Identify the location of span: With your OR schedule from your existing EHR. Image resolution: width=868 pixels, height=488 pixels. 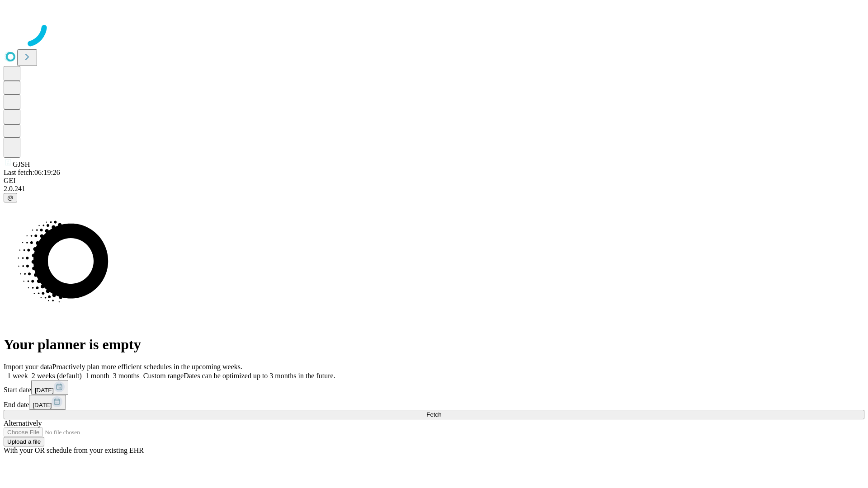
(74, 450).